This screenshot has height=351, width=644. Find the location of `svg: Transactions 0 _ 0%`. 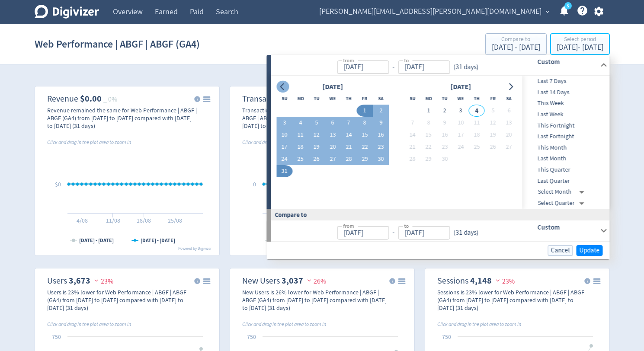

svg: Transactions 0 _ 0% is located at coordinates (322, 171).